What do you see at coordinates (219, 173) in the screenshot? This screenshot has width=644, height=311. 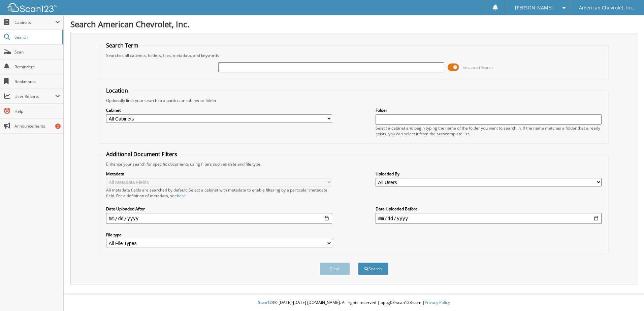 I see `label: Metadata` at bounding box center [219, 173].